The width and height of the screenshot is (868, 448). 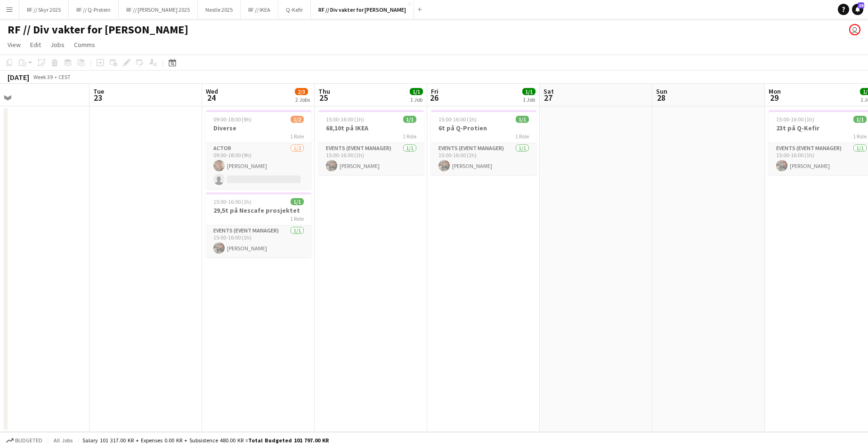 I want to click on a: Jobs, so click(x=57, y=44).